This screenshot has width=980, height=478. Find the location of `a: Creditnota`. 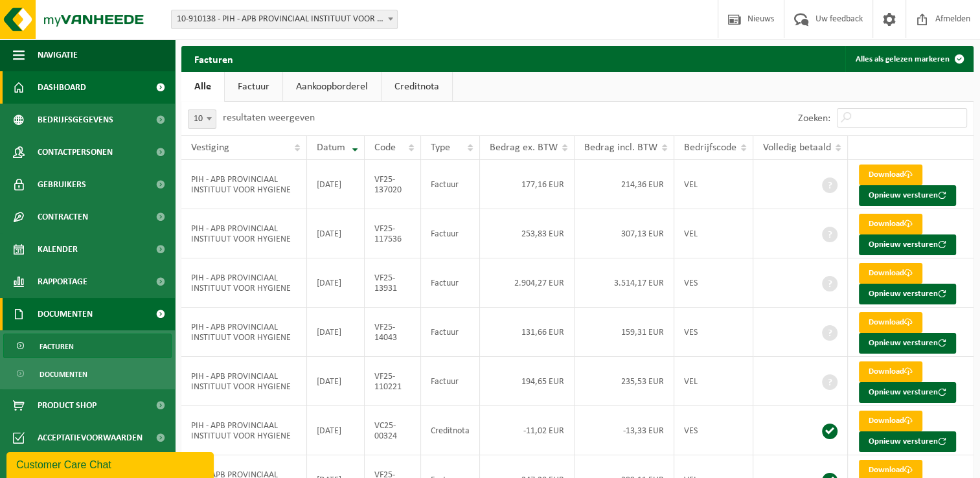

a: Creditnota is located at coordinates (416, 87).